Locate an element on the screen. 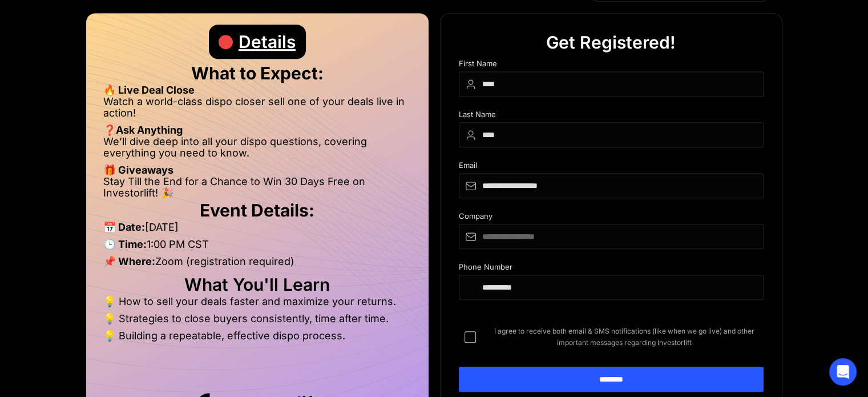 The image size is (868, 397). div: Open Intercom Messenger is located at coordinates (843, 372).